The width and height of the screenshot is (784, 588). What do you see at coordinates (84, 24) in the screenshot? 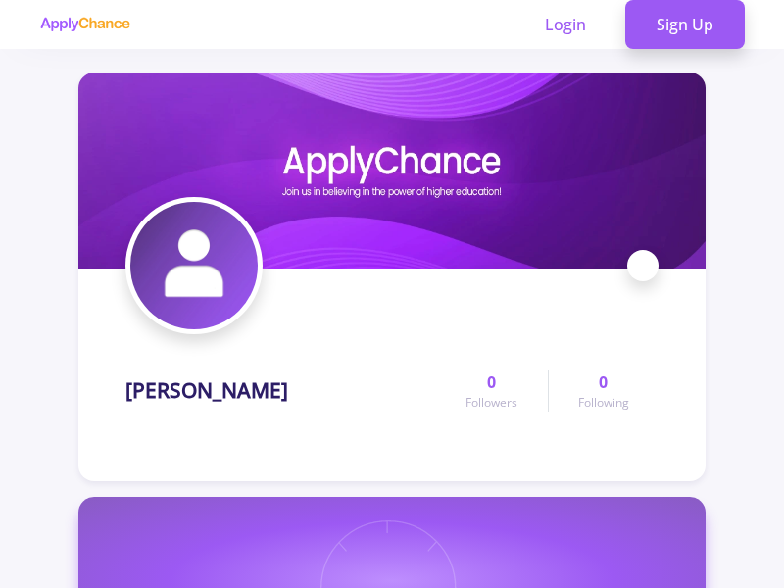
I see `img: applychance logo text only` at bounding box center [84, 24].